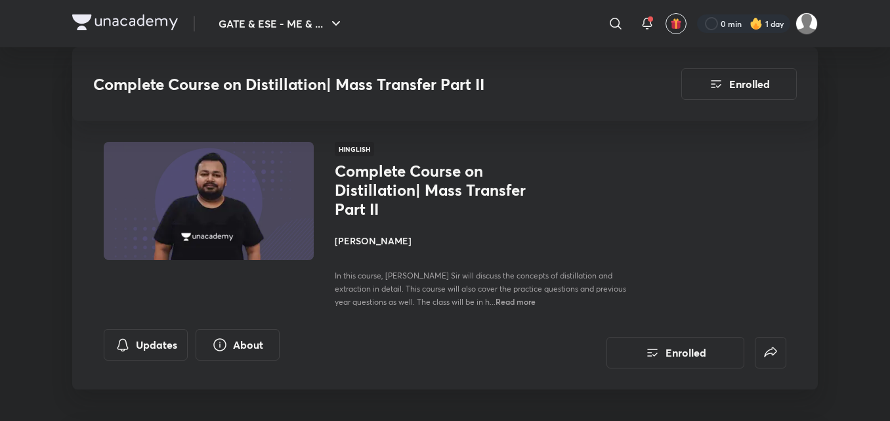 The width and height of the screenshot is (890, 421). Describe the element at coordinates (281, 24) in the screenshot. I see `button: GATE & ESE - ME & ...` at that location.